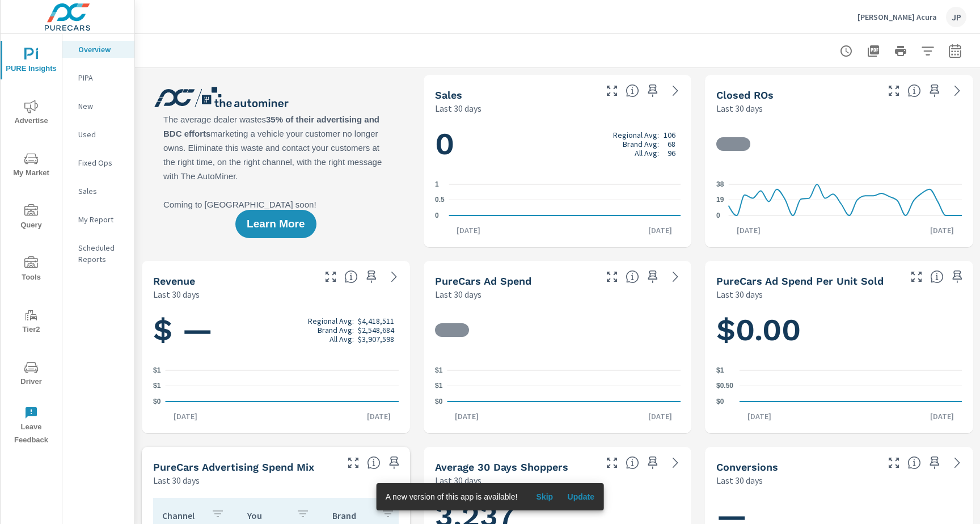  I want to click on div: JP, so click(956, 17).